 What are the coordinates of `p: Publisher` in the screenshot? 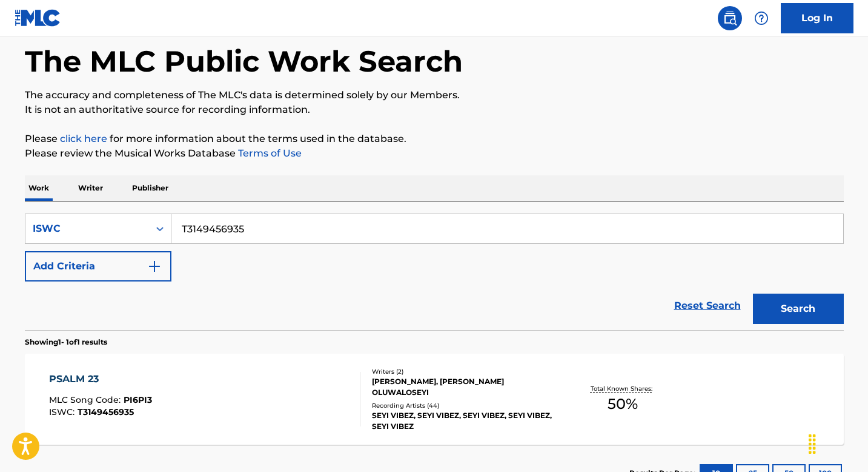 It's located at (151, 188).